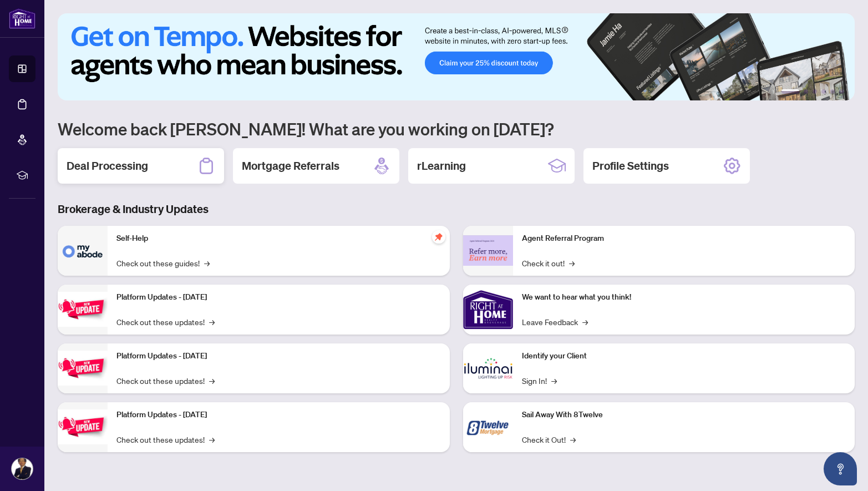 The height and width of the screenshot is (491, 868). What do you see at coordinates (456, 209) in the screenshot?
I see `h3: Brokerage & Industry Updates` at bounding box center [456, 209].